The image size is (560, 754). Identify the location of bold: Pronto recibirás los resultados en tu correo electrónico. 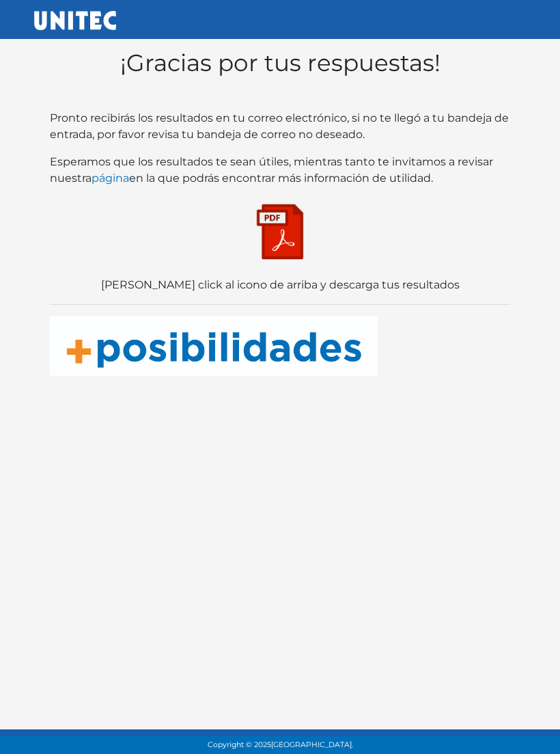
(198, 118).